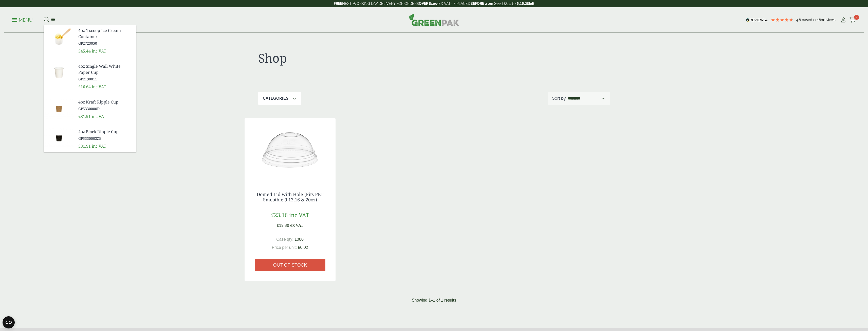  I want to click on strong: FREE, so click(338, 4).